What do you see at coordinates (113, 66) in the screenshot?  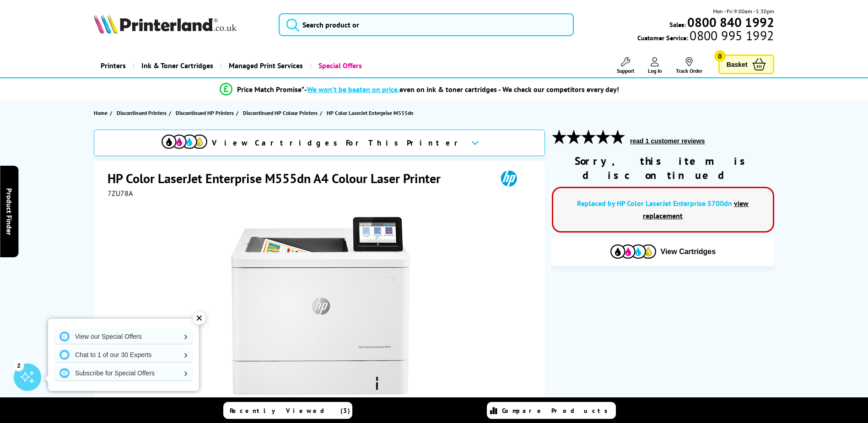 I see `a: Printers` at bounding box center [113, 66].